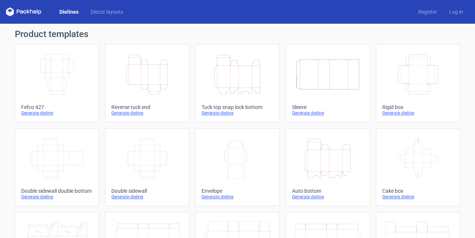 The width and height of the screenshot is (475, 238). Describe the element at coordinates (237, 107) in the screenshot. I see `div: Tuck top snap lock bottom` at that location.